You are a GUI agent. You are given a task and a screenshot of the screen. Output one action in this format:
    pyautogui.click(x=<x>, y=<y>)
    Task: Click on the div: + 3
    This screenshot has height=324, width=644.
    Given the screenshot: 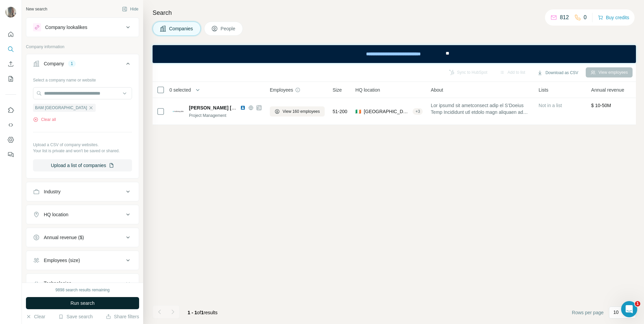 What is the action you would take?
    pyautogui.click(x=418, y=112)
    